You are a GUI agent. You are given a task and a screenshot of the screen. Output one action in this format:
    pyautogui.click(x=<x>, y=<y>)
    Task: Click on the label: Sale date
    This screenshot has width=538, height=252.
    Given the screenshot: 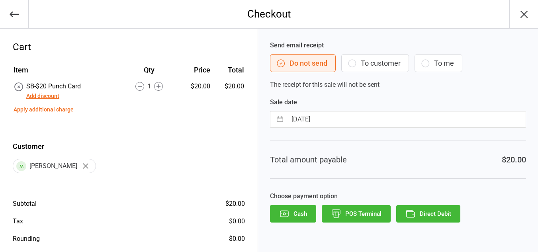 What is the action you would take?
    pyautogui.click(x=398, y=102)
    